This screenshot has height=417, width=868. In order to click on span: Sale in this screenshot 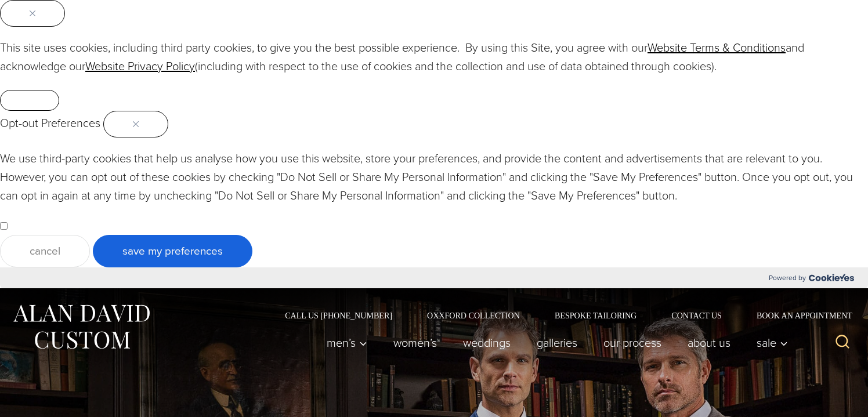, I will do `click(772, 343)`.